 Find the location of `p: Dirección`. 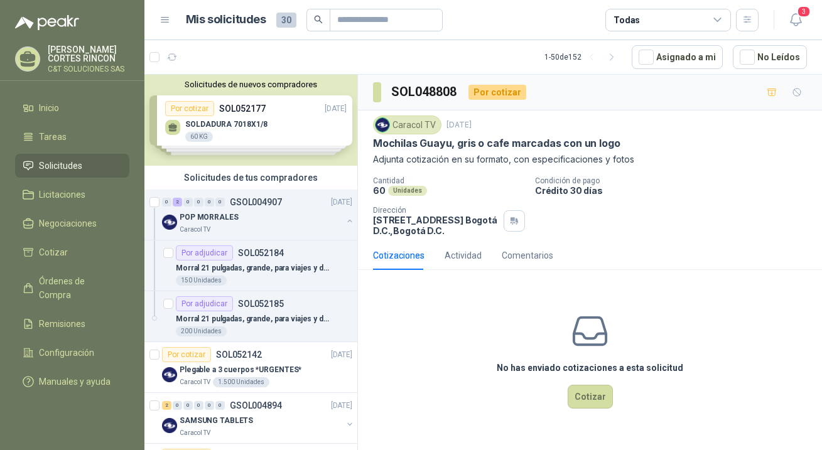

p: Dirección is located at coordinates (436, 210).